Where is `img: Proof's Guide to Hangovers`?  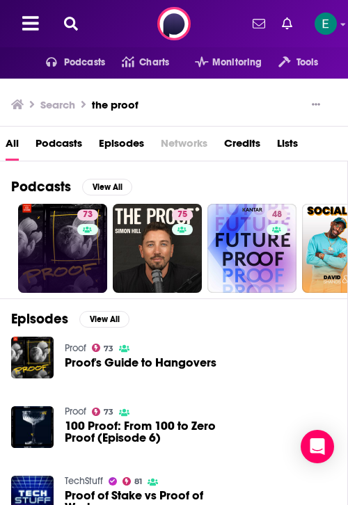 img: Proof's Guide to Hangovers is located at coordinates (32, 358).